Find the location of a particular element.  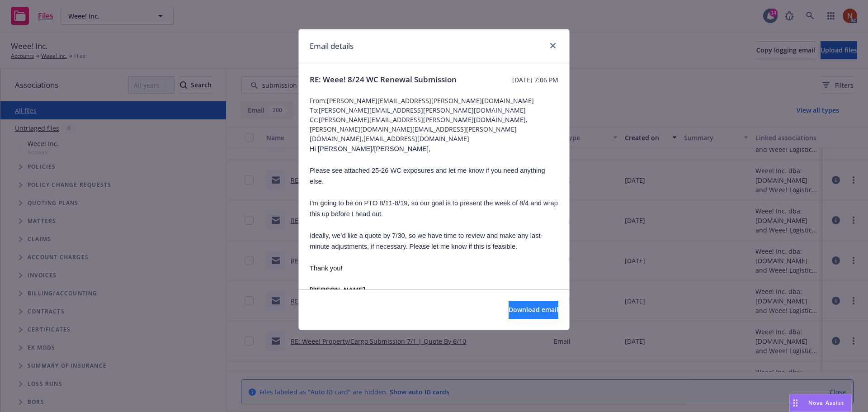

button: Download email is located at coordinates (534, 310).